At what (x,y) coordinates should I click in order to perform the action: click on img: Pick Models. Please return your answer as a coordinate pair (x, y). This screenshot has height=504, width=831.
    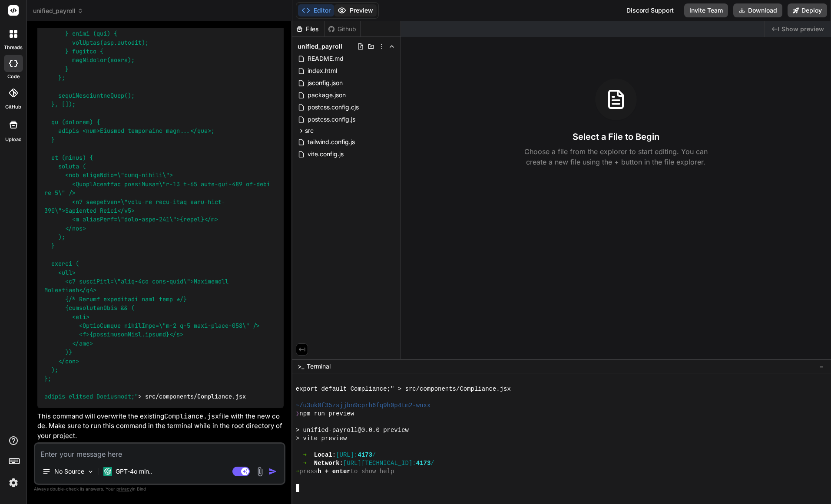
    Looking at the image, I should click on (91, 471).